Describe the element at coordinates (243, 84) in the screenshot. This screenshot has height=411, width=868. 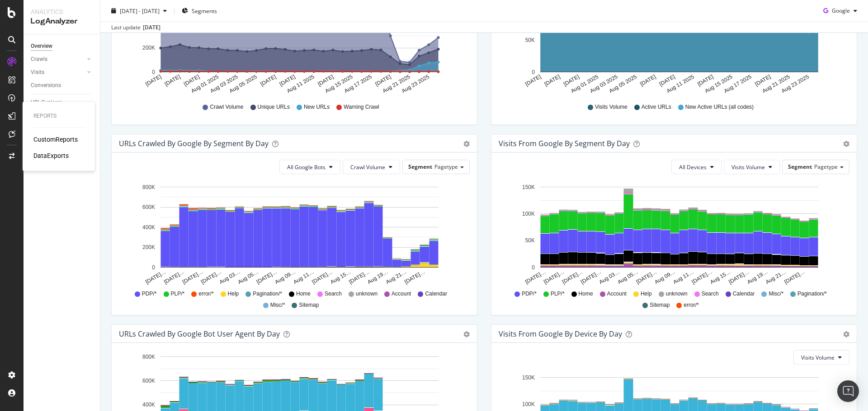
I see `text: Aug 05 2025` at that location.